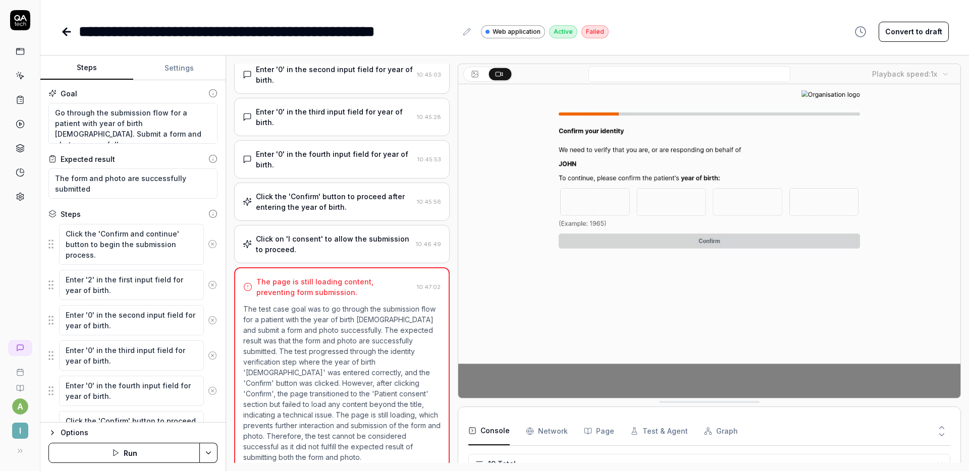 This screenshot has width=969, height=471. Describe the element at coordinates (20, 407) in the screenshot. I see `button: a` at that location.